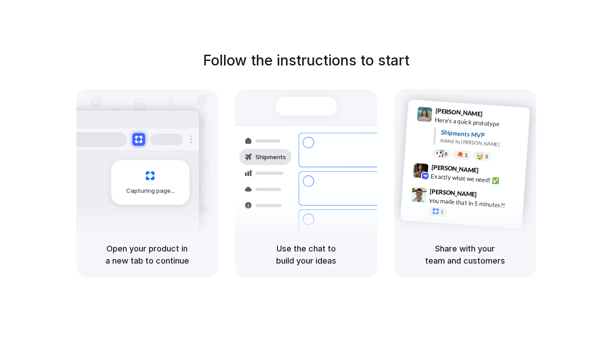  Describe the element at coordinates (465, 255) in the screenshot. I see `h5: Share with your team and customers` at that location.